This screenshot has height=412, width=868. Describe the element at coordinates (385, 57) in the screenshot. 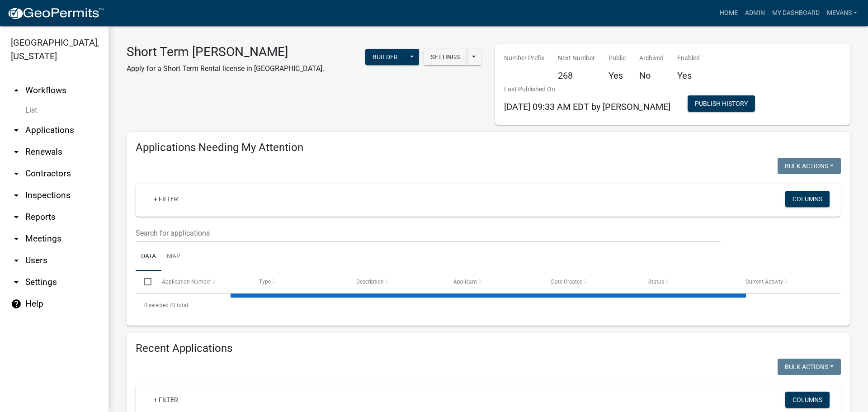

I see `button: Builder` at that location.